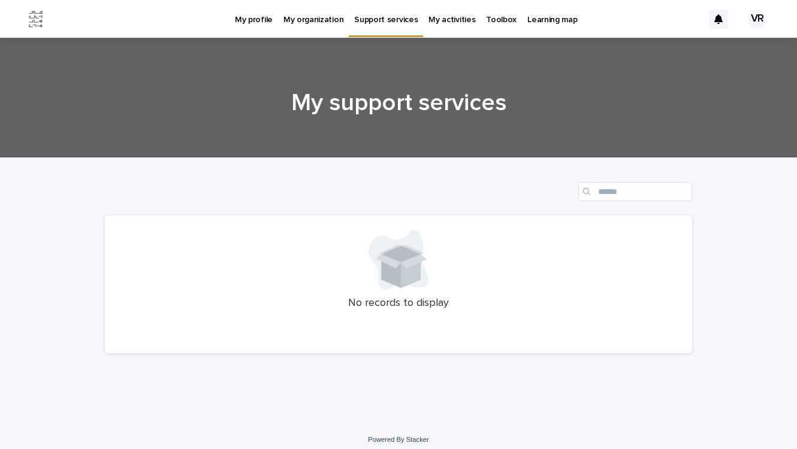 The width and height of the screenshot is (797, 449). Describe the element at coordinates (398, 103) in the screenshot. I see `h1: My support services` at that location.